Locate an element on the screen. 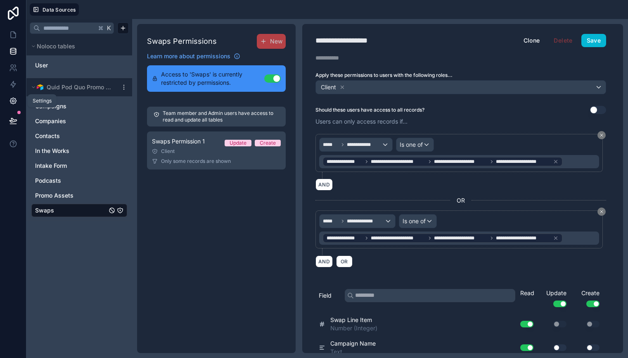  span: Intake Form is located at coordinates (51, 166).